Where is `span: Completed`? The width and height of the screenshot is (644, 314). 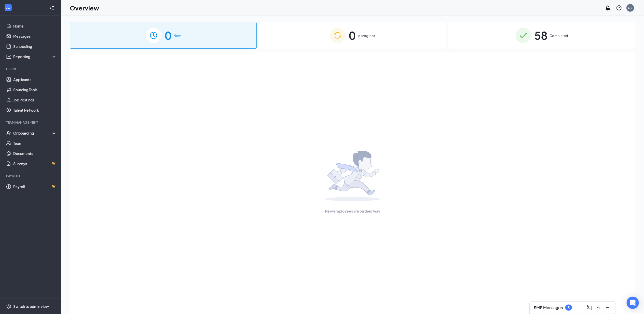 span: Completed is located at coordinates (559, 35).